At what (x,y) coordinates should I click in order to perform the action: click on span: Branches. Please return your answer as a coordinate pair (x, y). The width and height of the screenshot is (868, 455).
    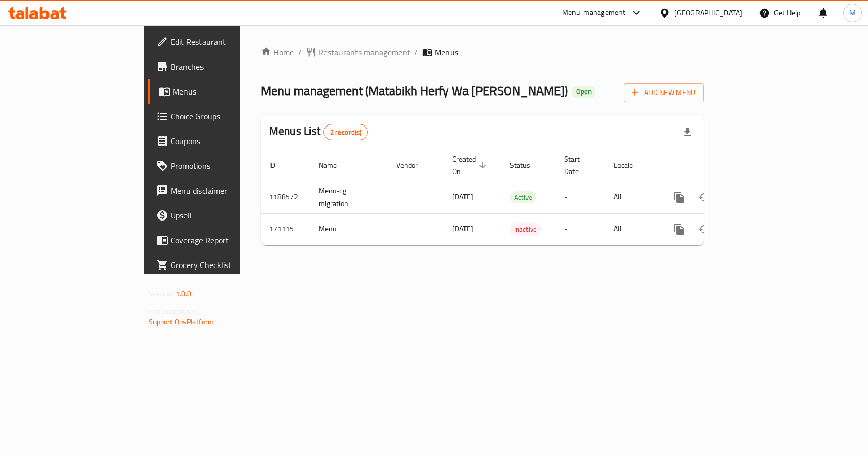
    Looking at the image, I should click on (225, 66).